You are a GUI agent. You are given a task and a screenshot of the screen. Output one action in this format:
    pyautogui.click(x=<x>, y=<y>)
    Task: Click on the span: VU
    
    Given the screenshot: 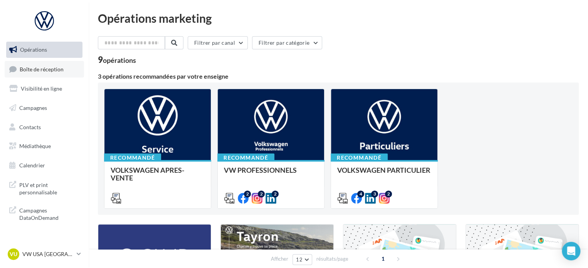 What is the action you would take?
    pyautogui.click(x=13, y=254)
    